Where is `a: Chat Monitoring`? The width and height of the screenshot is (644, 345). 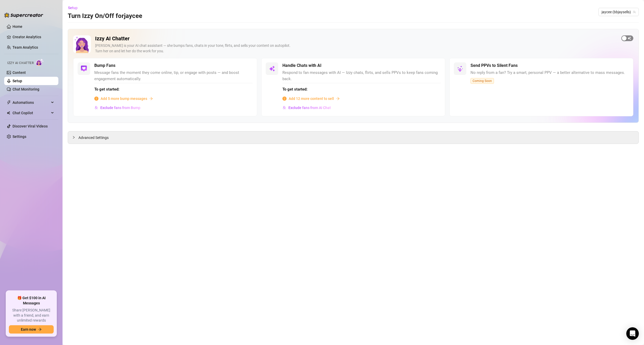 a: Chat Monitoring is located at coordinates (26, 89).